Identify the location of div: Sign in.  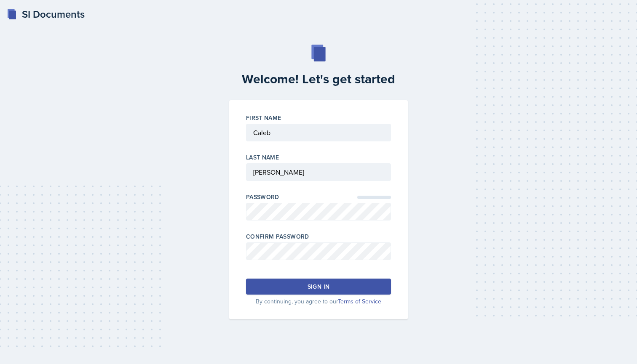
(318, 286).